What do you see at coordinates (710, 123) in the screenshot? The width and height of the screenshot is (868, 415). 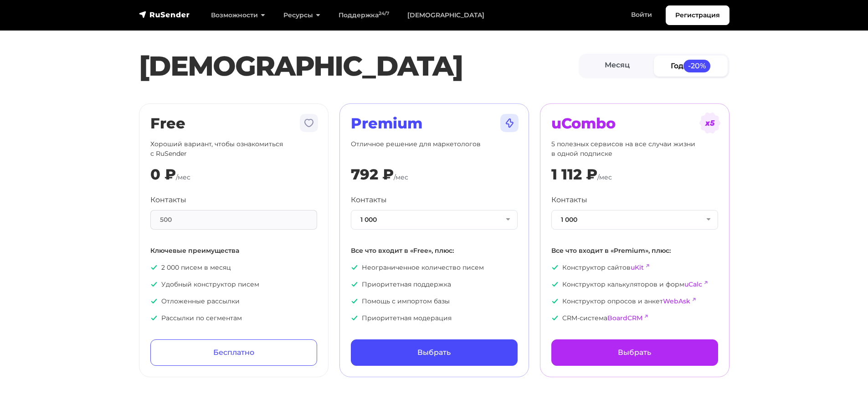 I see `img: tarif-ucombo.svg` at bounding box center [710, 123].